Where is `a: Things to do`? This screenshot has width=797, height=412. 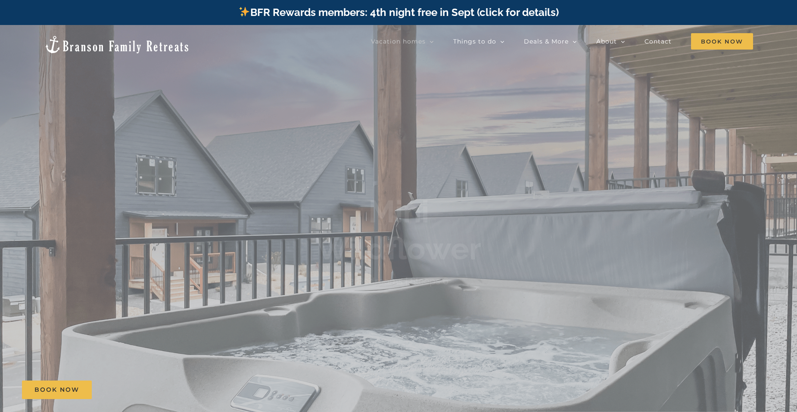
a: Things to do is located at coordinates (479, 41).